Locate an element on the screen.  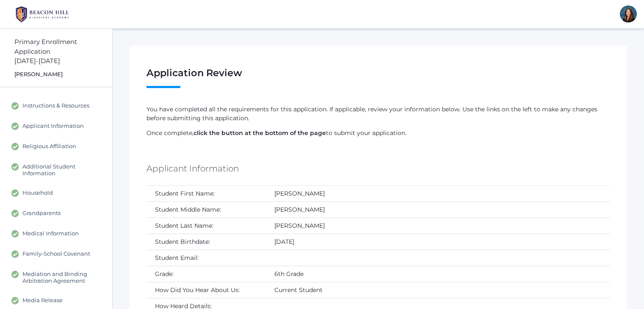
div: Heather Mangimelli is located at coordinates (628, 14).